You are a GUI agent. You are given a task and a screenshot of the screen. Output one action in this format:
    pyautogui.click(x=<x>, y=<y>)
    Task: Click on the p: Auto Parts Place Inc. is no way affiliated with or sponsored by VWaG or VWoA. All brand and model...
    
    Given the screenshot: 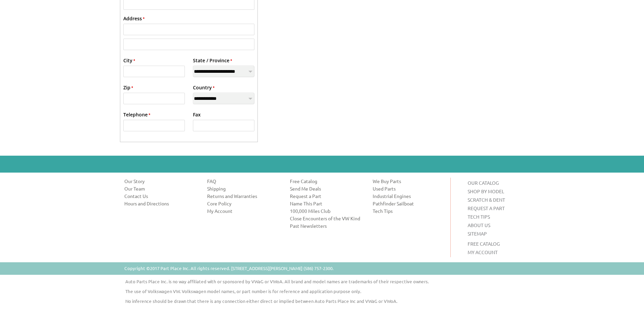 What is the action you would take?
    pyautogui.click(x=329, y=281)
    